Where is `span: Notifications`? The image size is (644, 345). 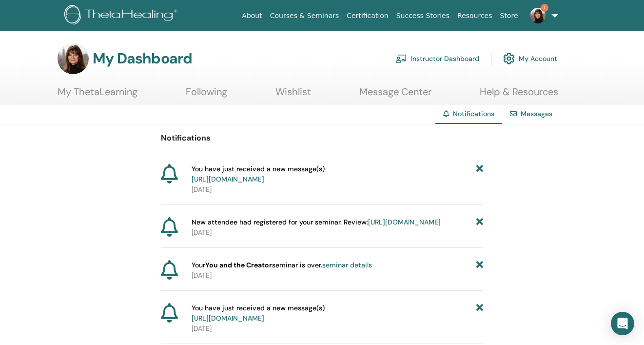
span: Notifications is located at coordinates (473, 114).